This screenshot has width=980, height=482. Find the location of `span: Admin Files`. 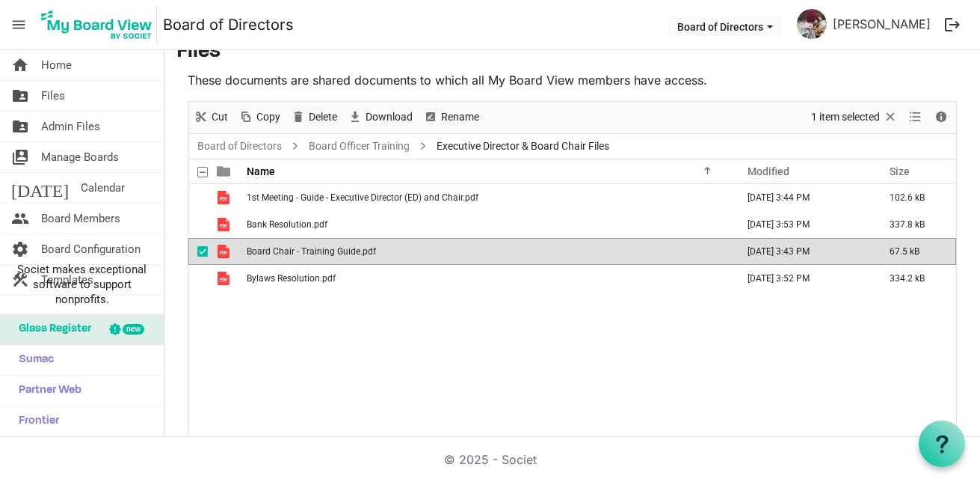

span: Admin Files is located at coordinates (70, 126).